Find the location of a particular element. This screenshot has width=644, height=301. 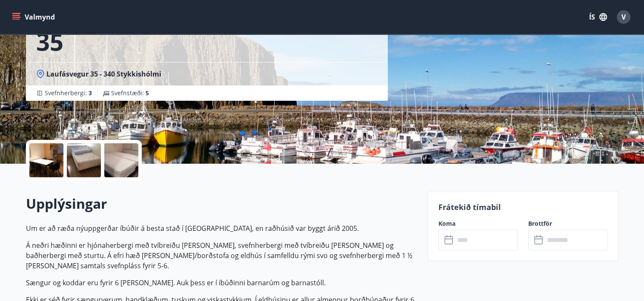

h2: Upplýsingar is located at coordinates (222, 204).